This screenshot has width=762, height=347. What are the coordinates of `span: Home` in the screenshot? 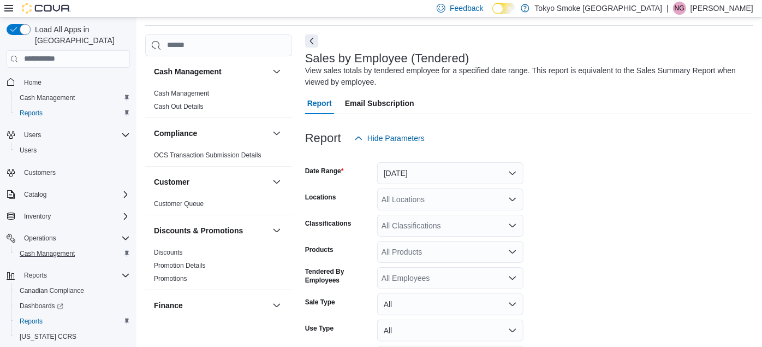 It's located at (33, 82).